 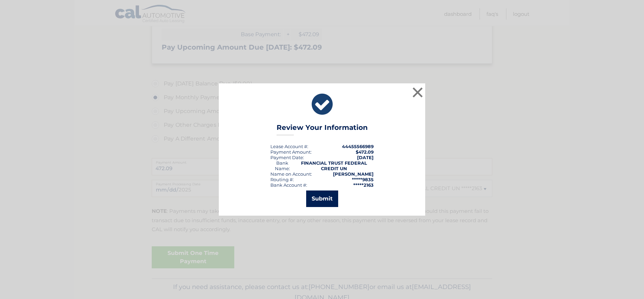 What do you see at coordinates (334, 165) in the screenshot?
I see `strong: FINANCIAL TRUST FEDERAL CREDIT UN` at bounding box center [334, 165].